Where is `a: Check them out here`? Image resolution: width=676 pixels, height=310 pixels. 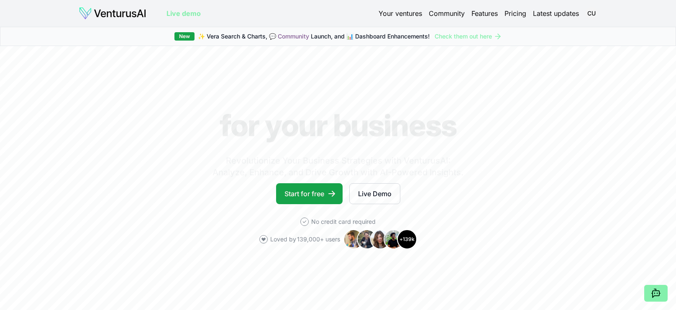 a: Check them out here is located at coordinates (468, 36).